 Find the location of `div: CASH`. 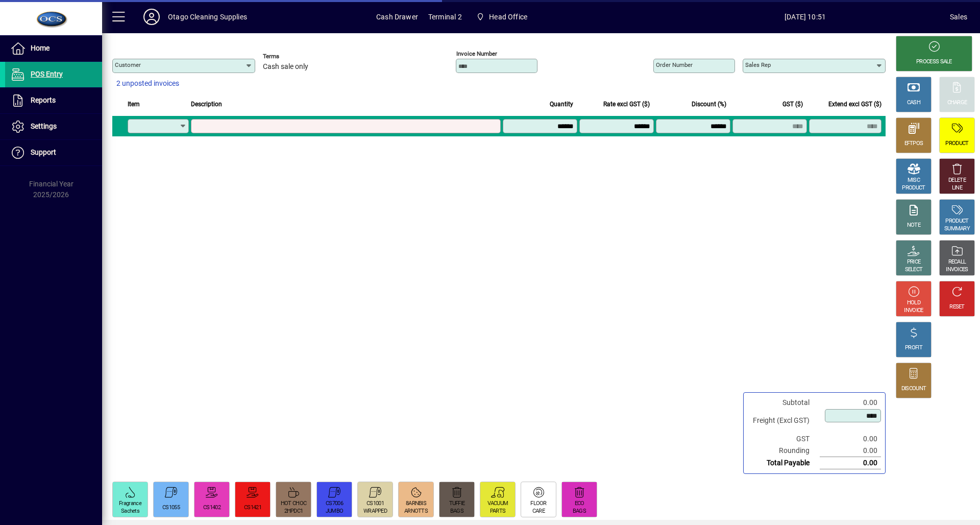

div: CASH is located at coordinates (913, 102).